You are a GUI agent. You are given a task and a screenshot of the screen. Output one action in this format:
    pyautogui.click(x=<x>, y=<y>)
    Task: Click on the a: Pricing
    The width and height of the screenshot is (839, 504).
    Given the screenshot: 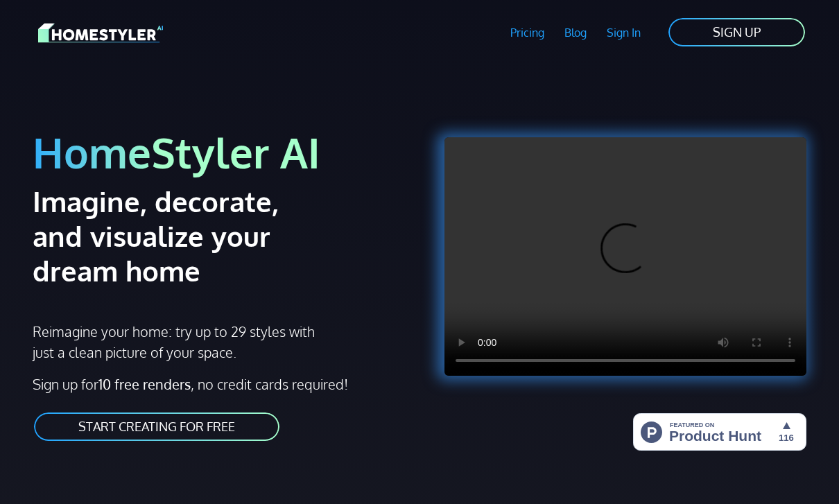 What is the action you would take?
    pyautogui.click(x=528, y=33)
    